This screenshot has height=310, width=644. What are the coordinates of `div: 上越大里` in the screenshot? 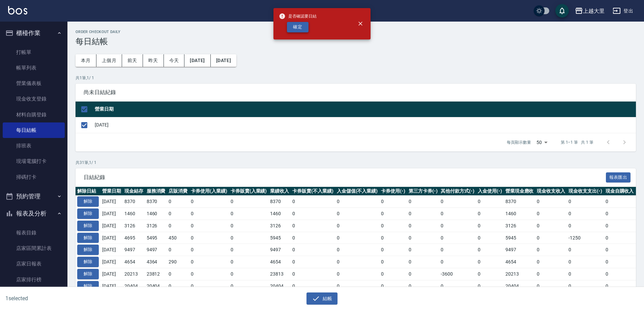 It's located at (594, 11).